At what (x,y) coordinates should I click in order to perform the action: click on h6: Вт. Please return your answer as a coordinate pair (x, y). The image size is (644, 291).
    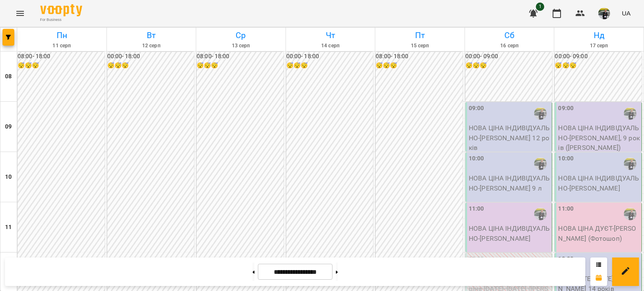
    Looking at the image, I should click on (151, 35).